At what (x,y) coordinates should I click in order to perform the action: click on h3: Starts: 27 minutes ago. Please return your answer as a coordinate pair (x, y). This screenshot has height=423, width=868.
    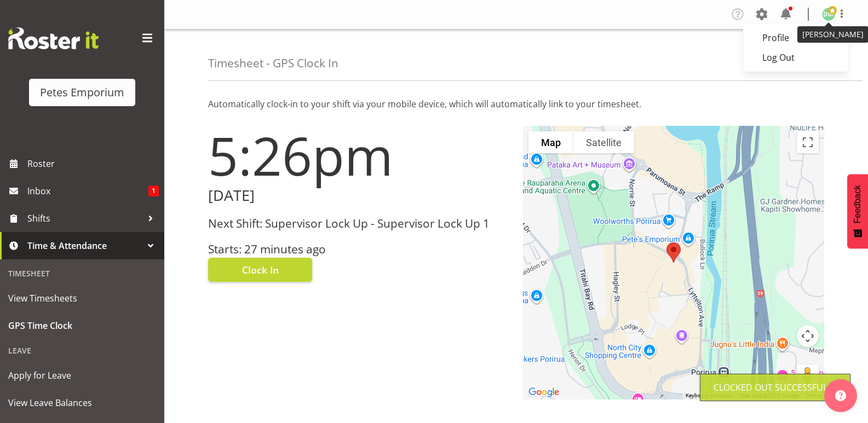
    Looking at the image, I should click on (359, 249).